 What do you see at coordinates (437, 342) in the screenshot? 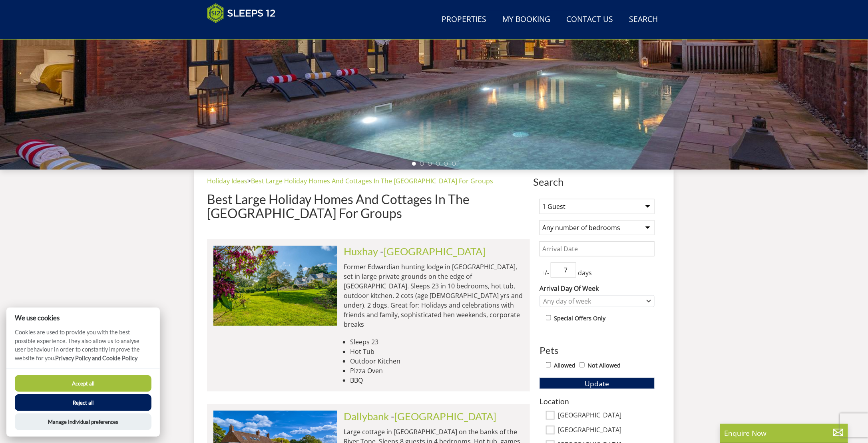
I see `li: Sleeps 23` at bounding box center [437, 342].